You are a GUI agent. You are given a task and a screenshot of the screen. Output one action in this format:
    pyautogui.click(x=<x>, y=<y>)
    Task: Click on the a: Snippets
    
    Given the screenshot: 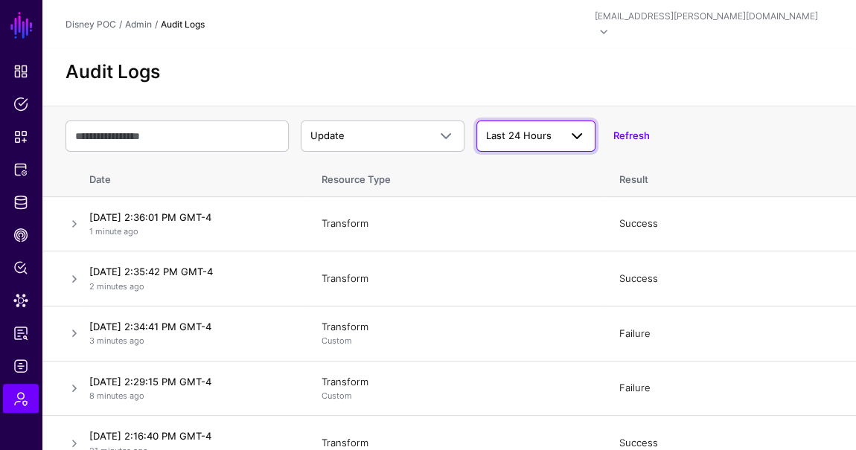 What is the action you would take?
    pyautogui.click(x=21, y=137)
    